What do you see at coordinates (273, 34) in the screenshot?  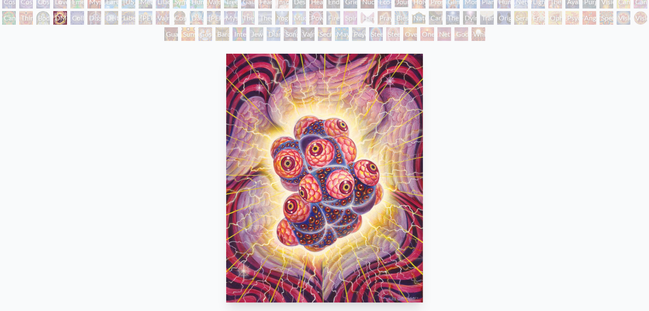 I see `div: Diamond Being` at bounding box center [273, 34].